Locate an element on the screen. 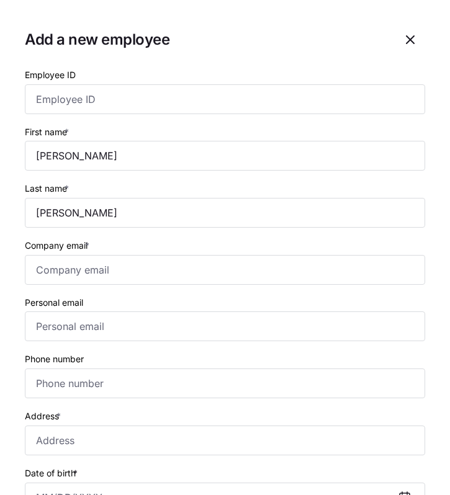  input: Employee ID is located at coordinates (224, 99).